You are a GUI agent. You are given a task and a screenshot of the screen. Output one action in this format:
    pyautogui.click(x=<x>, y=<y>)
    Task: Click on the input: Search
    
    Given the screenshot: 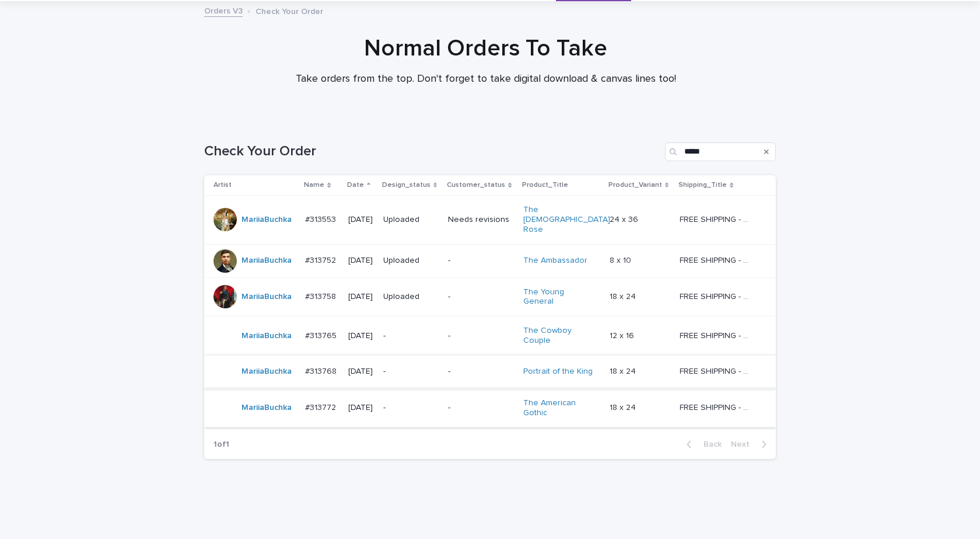 What is the action you would take?
    pyautogui.click(x=721, y=152)
    